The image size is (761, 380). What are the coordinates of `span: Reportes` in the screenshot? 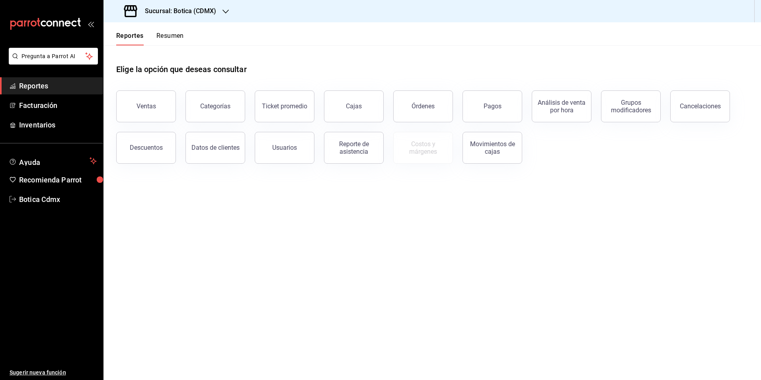 It's located at (58, 86).